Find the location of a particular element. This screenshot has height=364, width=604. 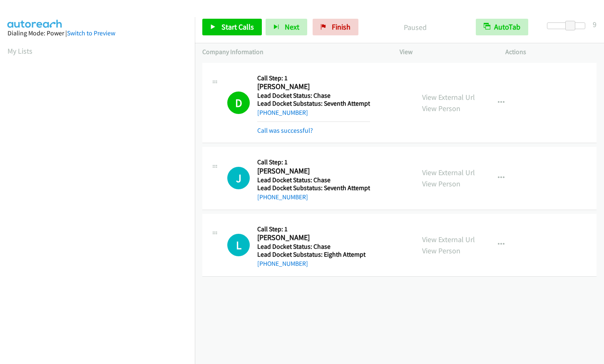

a: Switch to Preview is located at coordinates (91, 33).